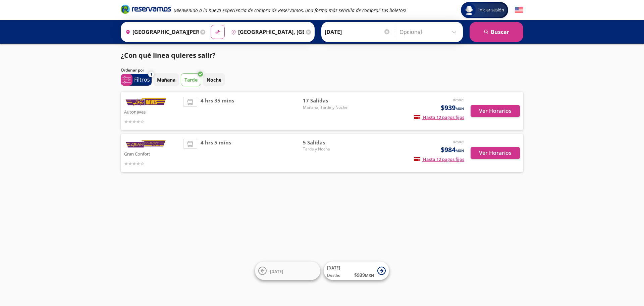 Image resolution: width=644 pixels, height=306 pixels. Describe the element at coordinates (166, 79) in the screenshot. I see `button: Mañana` at that location.